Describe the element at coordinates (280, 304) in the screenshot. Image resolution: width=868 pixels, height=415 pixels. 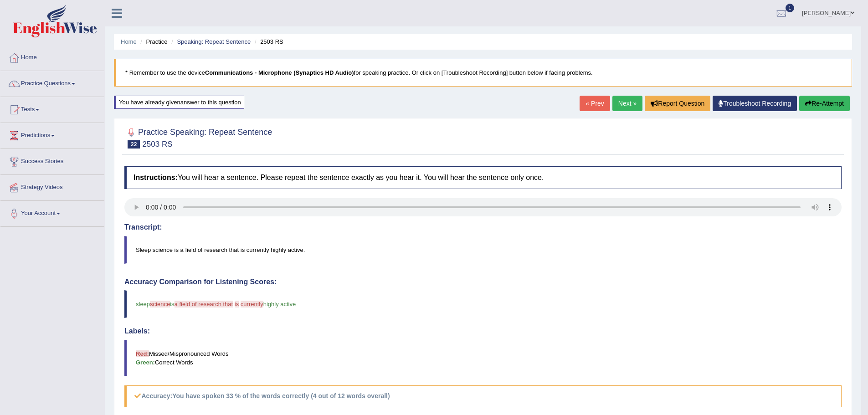
I see `span: highly active` at that location.